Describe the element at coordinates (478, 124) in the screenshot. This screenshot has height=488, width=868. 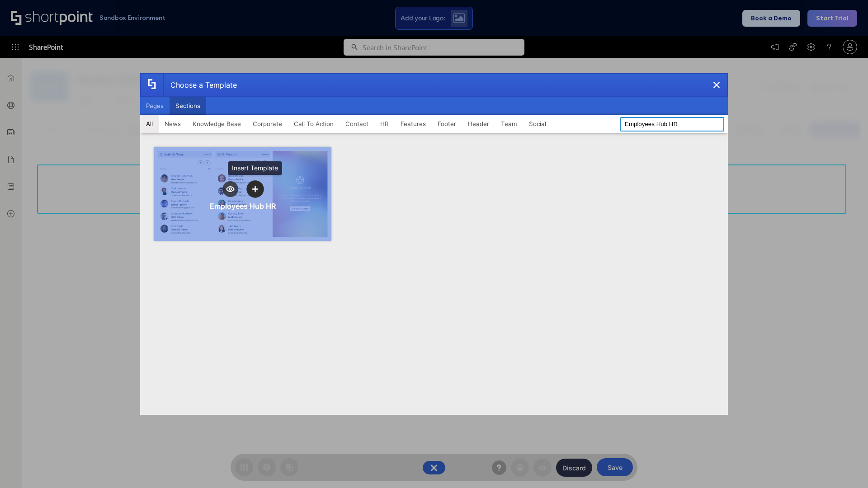
I see `button: Header` at that location.